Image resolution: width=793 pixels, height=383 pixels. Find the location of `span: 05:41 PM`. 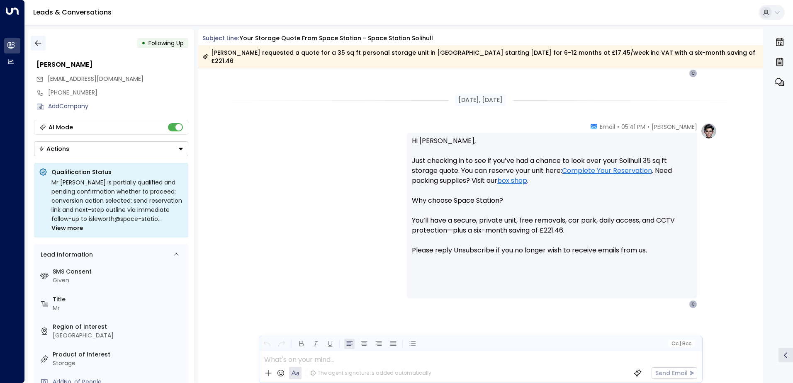

span: 05:41 PM is located at coordinates (633, 127).